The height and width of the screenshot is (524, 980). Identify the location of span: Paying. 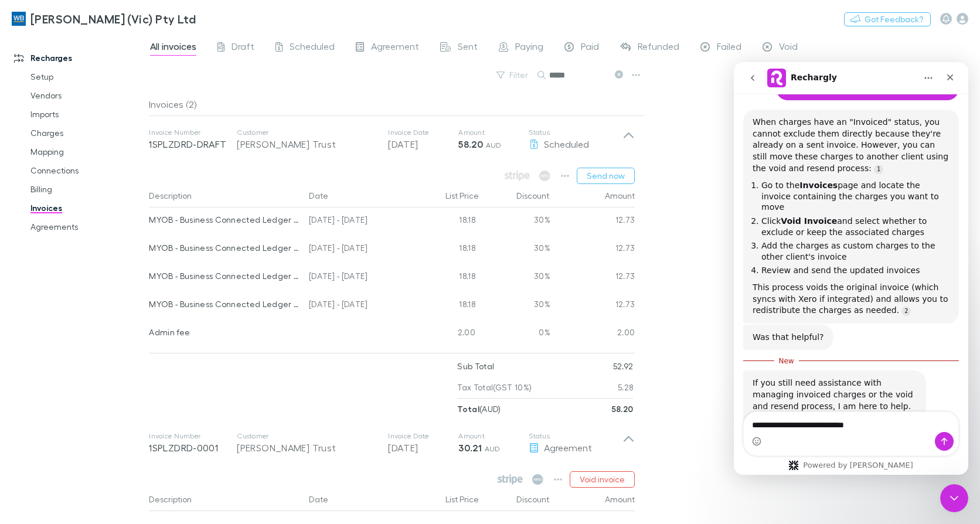
(530, 49).